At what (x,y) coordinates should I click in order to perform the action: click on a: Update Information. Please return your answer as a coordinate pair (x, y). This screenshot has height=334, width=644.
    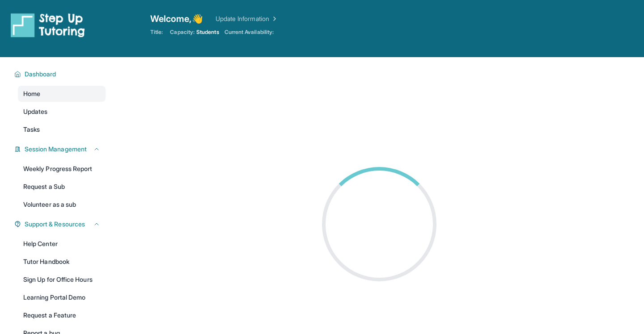
    Looking at the image, I should click on (247, 19).